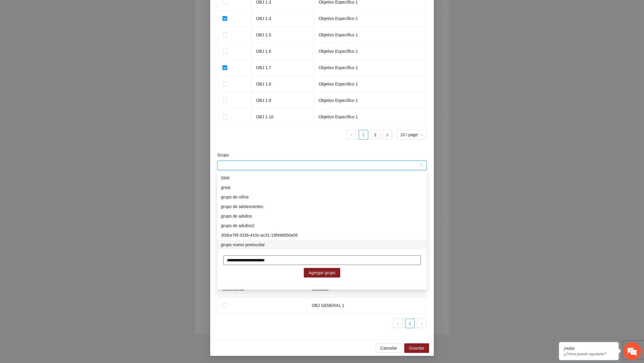  Describe the element at coordinates (283, 34) in the screenshot. I see `td: OBJ 1.5` at that location.